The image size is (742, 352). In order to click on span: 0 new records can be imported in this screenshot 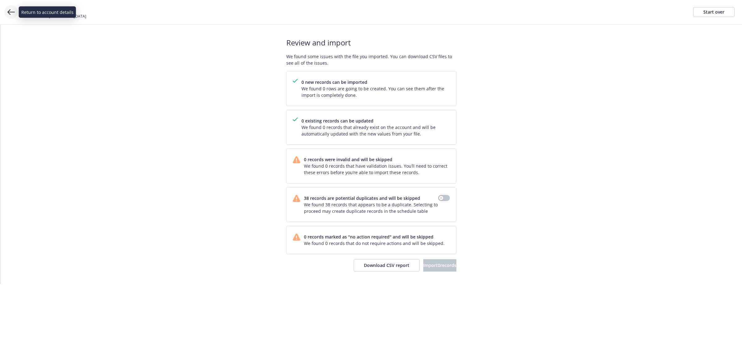, I will do `click(376, 82)`.